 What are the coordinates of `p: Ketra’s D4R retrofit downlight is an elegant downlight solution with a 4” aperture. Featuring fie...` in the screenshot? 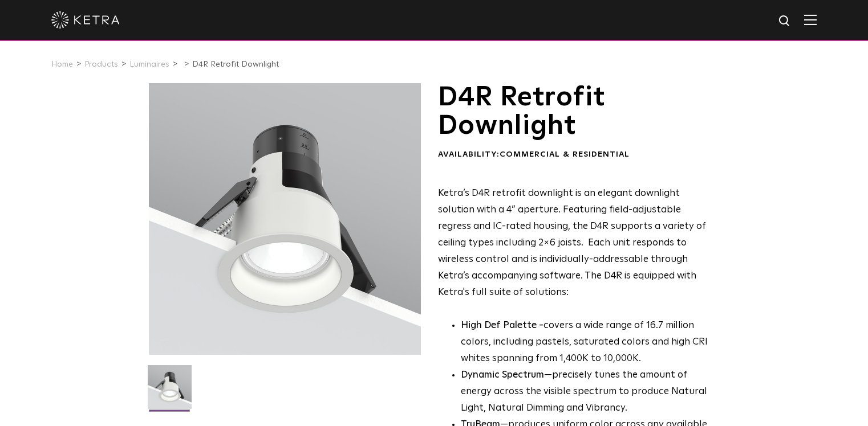 It's located at (577, 243).